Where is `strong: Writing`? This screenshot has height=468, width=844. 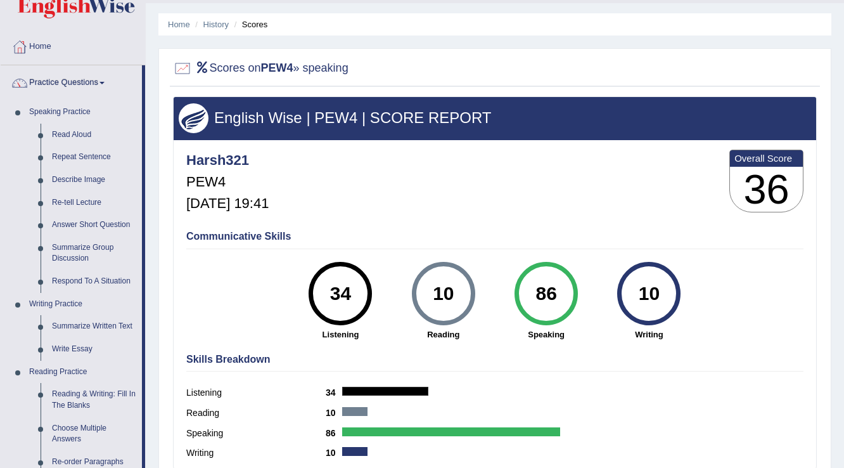 strong: Writing is located at coordinates (649, 334).